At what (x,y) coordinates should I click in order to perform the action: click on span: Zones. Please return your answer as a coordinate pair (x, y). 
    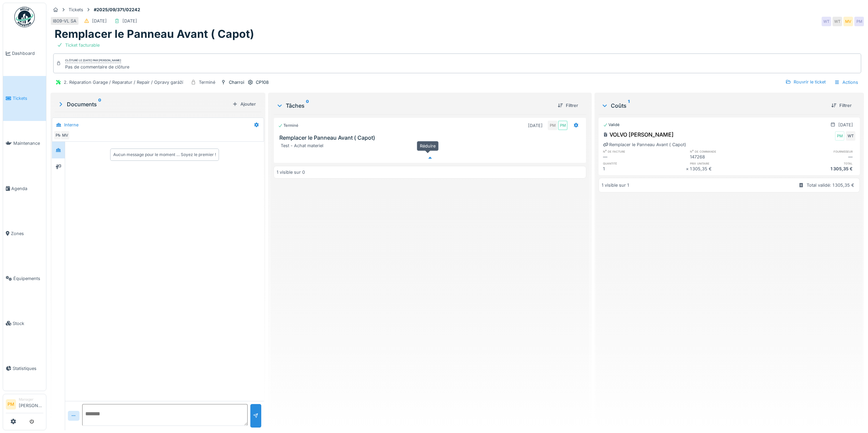
    Looking at the image, I should click on (27, 234).